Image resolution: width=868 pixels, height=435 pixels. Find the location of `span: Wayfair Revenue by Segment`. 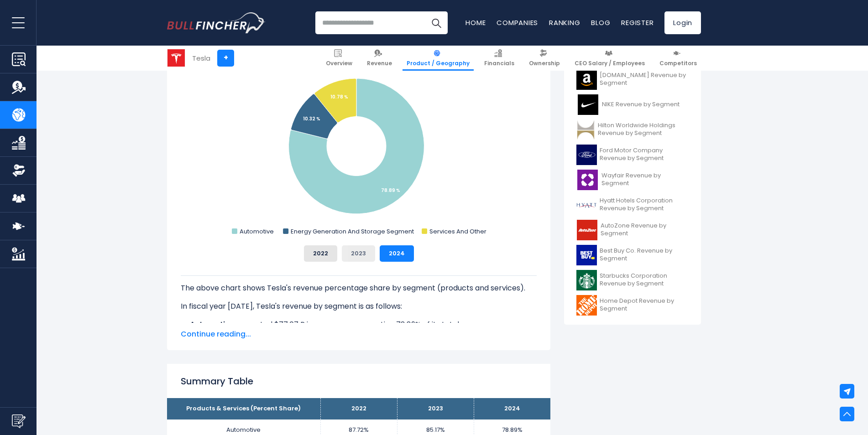

span: Wayfair Revenue by Segment is located at coordinates (645, 180).